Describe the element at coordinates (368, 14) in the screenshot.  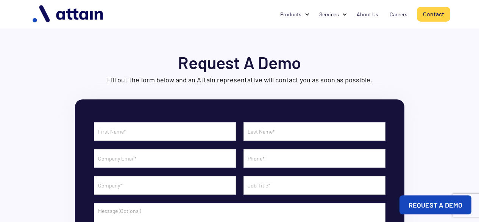
I see `a: About Us` at that location.